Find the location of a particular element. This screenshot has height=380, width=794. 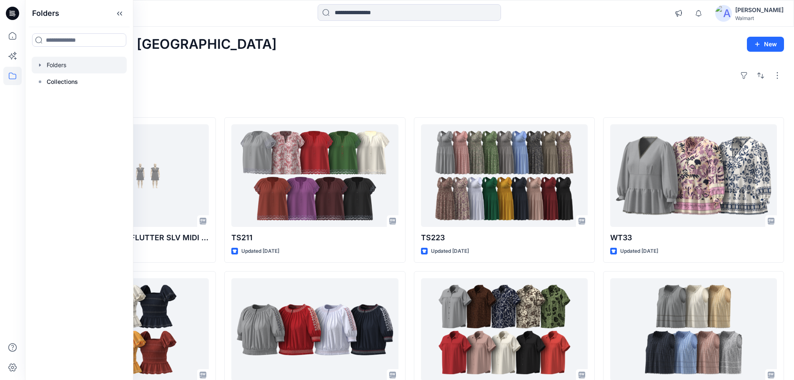

a: WT33 is located at coordinates (693, 175).